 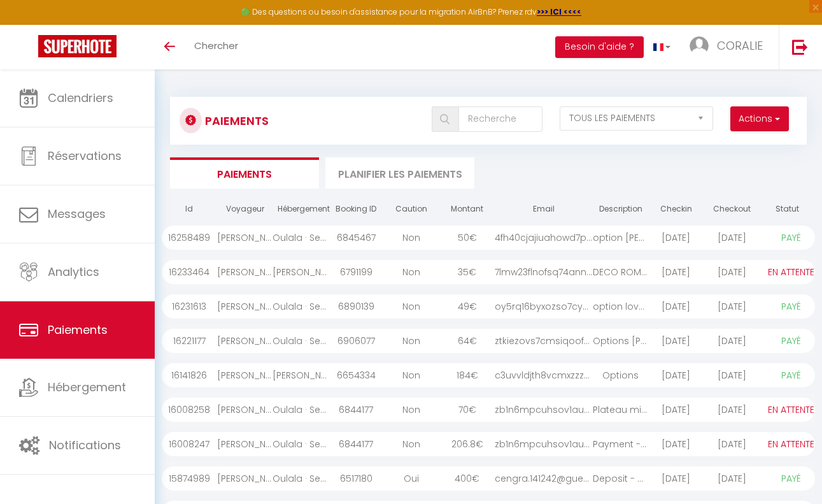 What do you see at coordinates (80, 97) in the screenshot?
I see `span: Calendriers` at bounding box center [80, 97].